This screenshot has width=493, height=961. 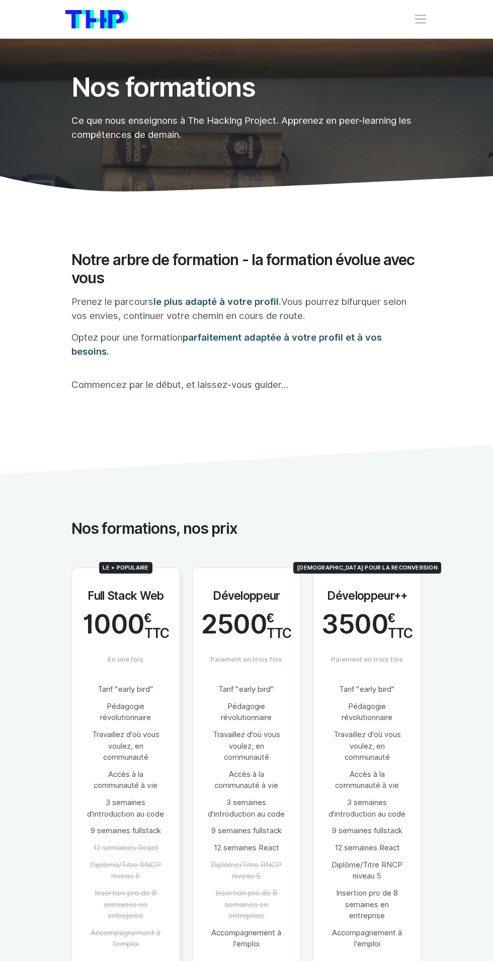 I want to click on p: Optez pour une formation, so click(x=247, y=344).